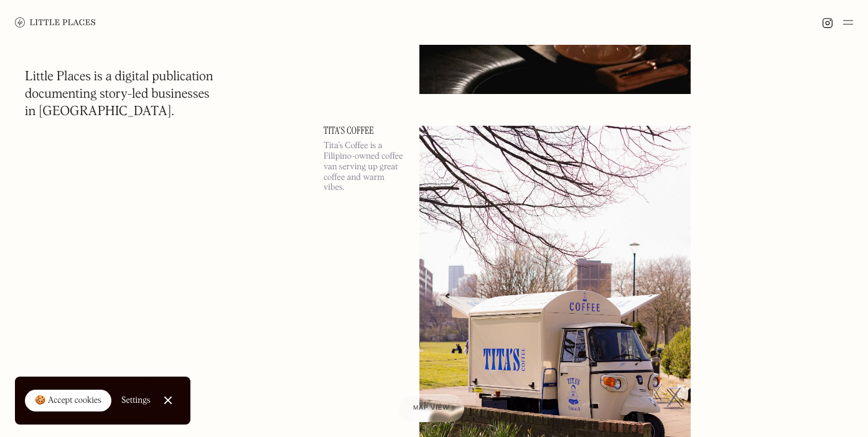 Image resolution: width=868 pixels, height=437 pixels. What do you see at coordinates (135, 400) in the screenshot?
I see `a: Settings` at bounding box center [135, 400].